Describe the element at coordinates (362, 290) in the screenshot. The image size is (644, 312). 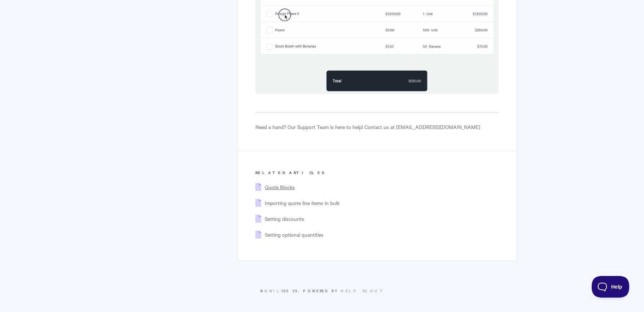
I see `a: Help Scout` at that location.